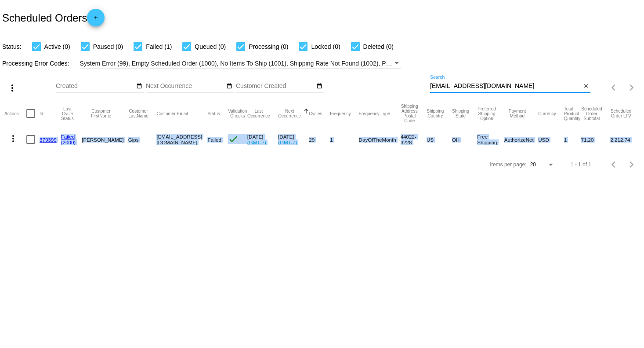 The image size is (644, 348). What do you see at coordinates (42, 114) in the screenshot?
I see `button: Change sorting for Id` at bounding box center [42, 114].